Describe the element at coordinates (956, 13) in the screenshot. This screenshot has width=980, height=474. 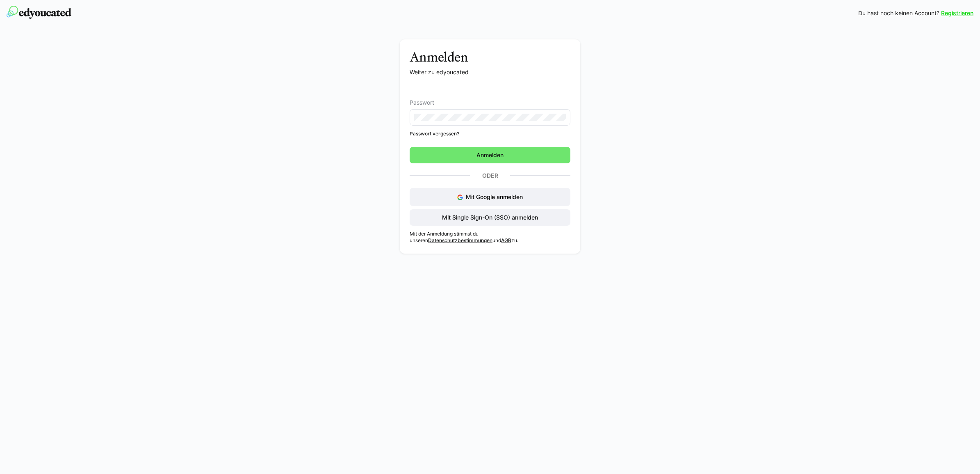
I see `a: Registrieren` at that location.